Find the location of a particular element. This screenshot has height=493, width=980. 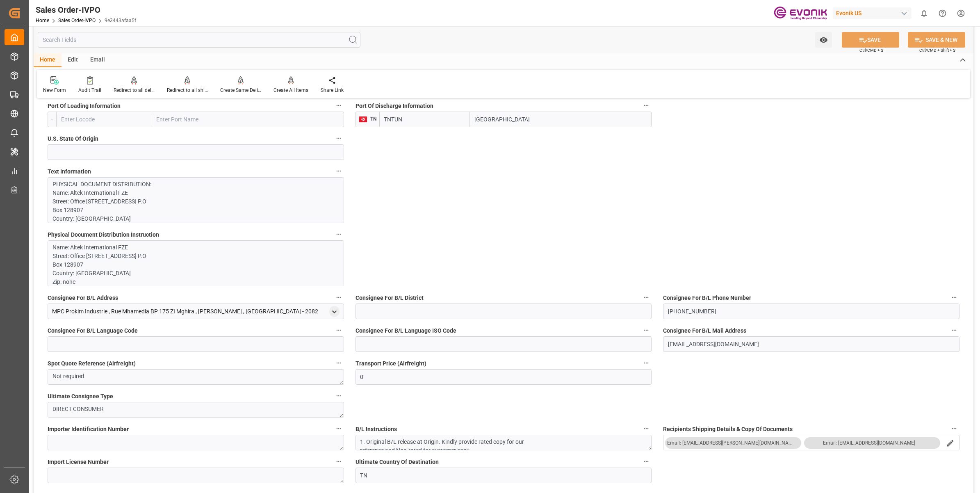

span: Consignee For B/L Mail Address is located at coordinates (704, 330).